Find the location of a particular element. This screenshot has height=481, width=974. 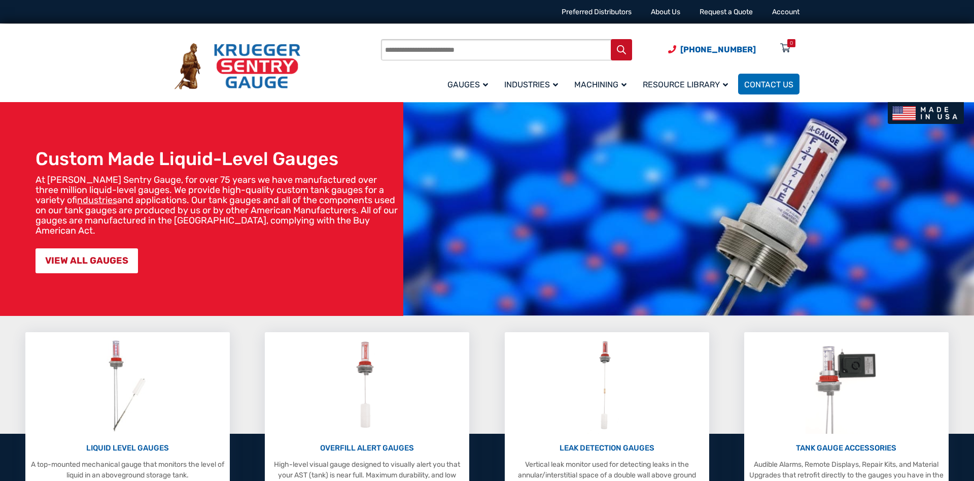

a: Gauges is located at coordinates (470, 84).